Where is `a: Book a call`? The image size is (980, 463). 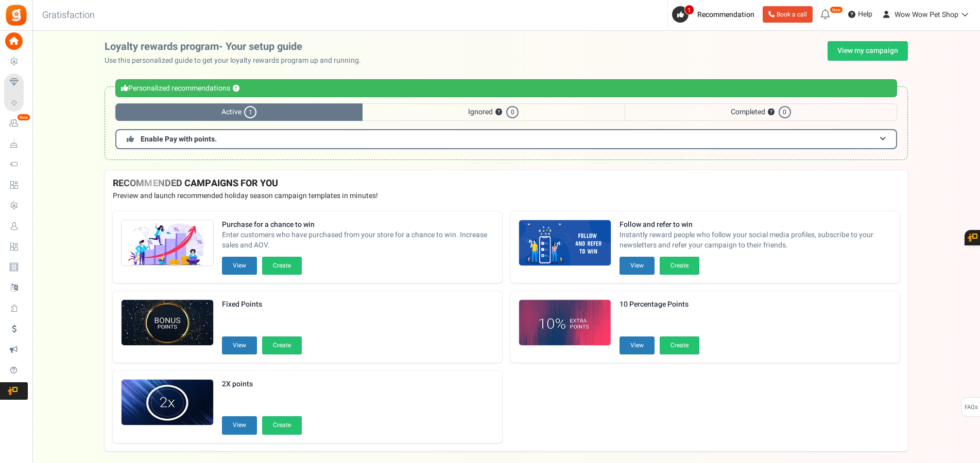 a: Book a call is located at coordinates (787, 14).